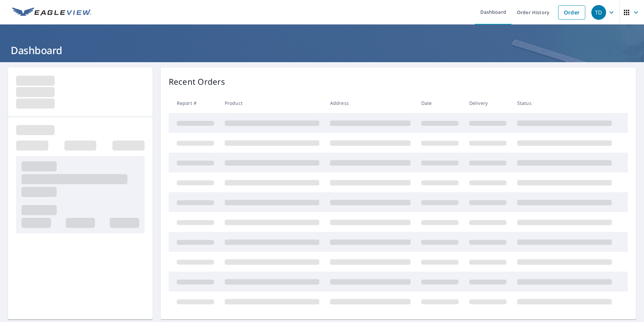 The image size is (644, 322). I want to click on th: Delivery, so click(488, 103).